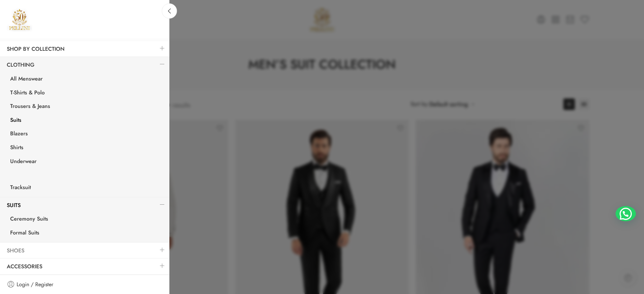 The height and width of the screenshot is (294, 644). What do you see at coordinates (20, 19) in the screenshot?
I see `img: Pellini` at bounding box center [20, 19].